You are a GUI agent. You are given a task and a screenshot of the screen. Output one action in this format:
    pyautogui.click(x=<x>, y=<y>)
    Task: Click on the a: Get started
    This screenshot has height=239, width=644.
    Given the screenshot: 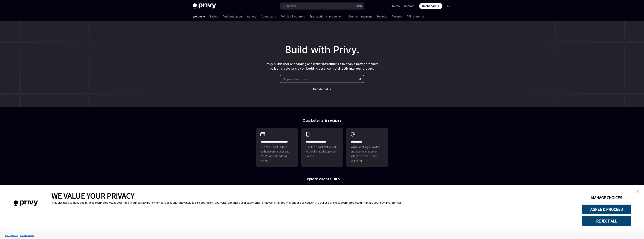 What is the action you would take?
    pyautogui.click(x=320, y=89)
    